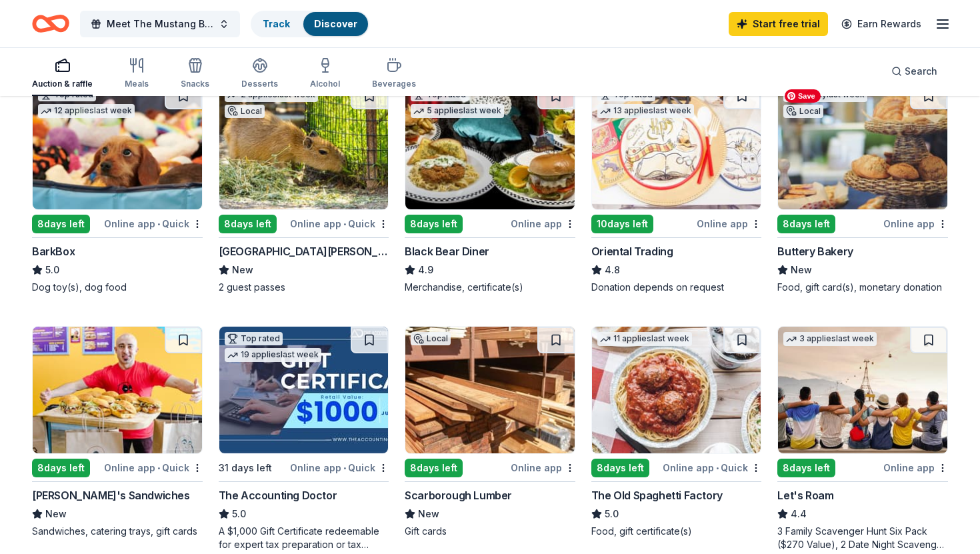 This screenshot has width=980, height=554. I want to click on div: Beverages, so click(394, 84).